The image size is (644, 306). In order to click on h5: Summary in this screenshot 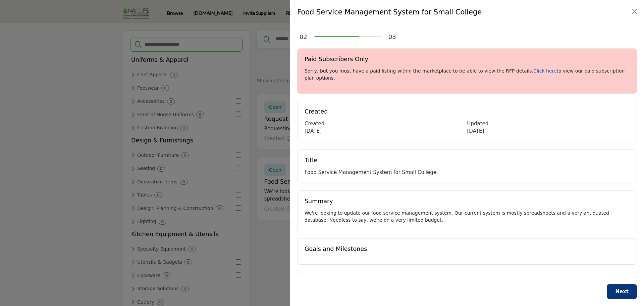, I will do `click(467, 201)`.